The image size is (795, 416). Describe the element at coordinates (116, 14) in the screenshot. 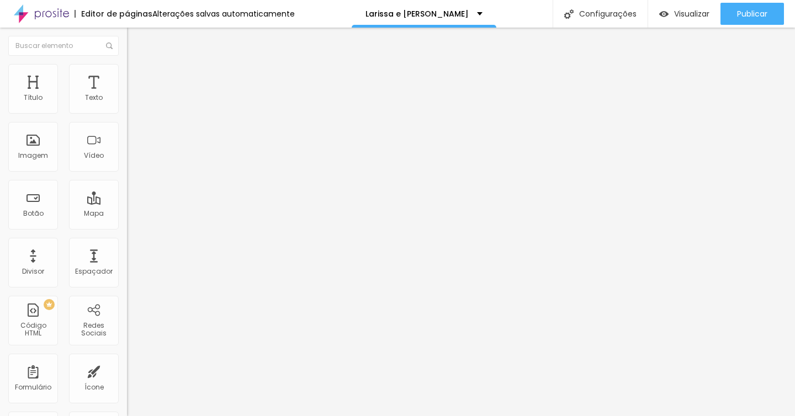

I see `font: Editor de páginas` at that location.